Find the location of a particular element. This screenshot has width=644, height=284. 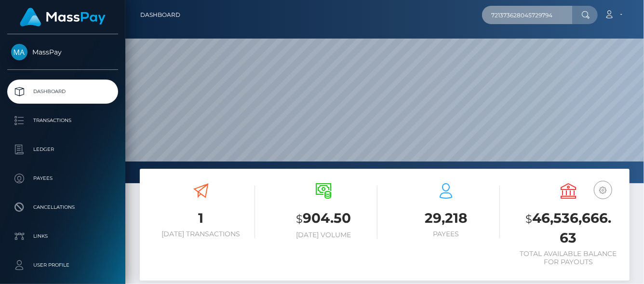

p: Ledger is located at coordinates (63, 149).